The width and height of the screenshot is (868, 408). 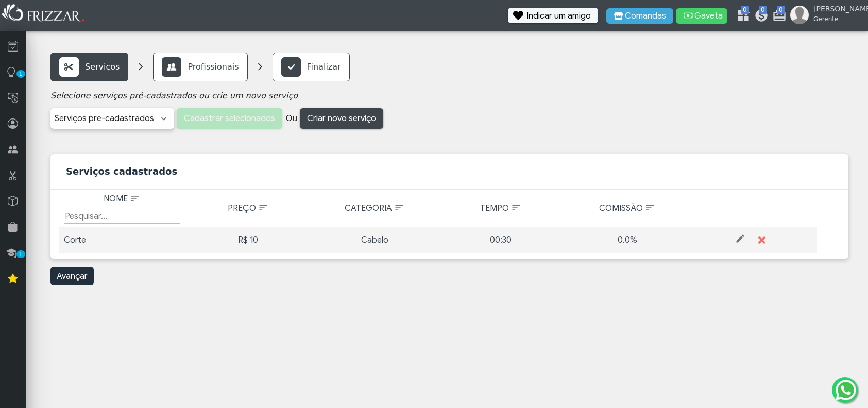 What do you see at coordinates (72, 276) in the screenshot?
I see `a: Avançar` at bounding box center [72, 276].